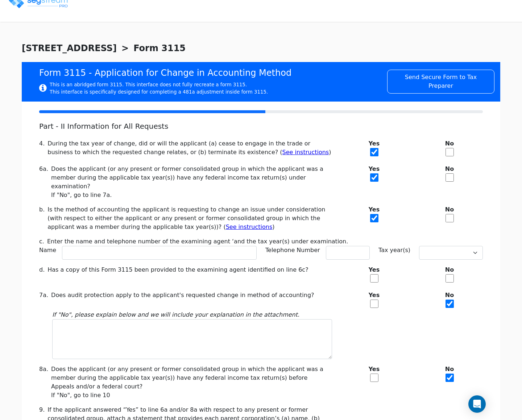 Image resolution: width=522 pixels, height=420 pixels. Describe the element at coordinates (43, 149) in the screenshot. I see `div: 4.` at that location.